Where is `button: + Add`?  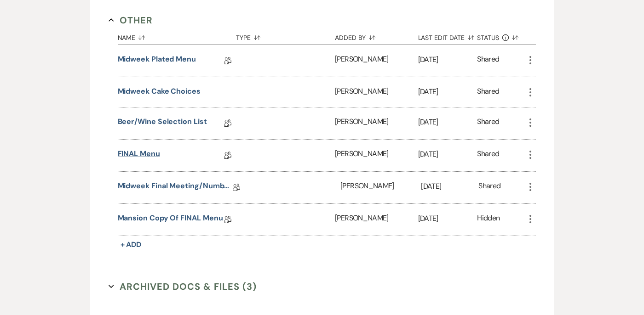 button: + Add is located at coordinates (131, 245).